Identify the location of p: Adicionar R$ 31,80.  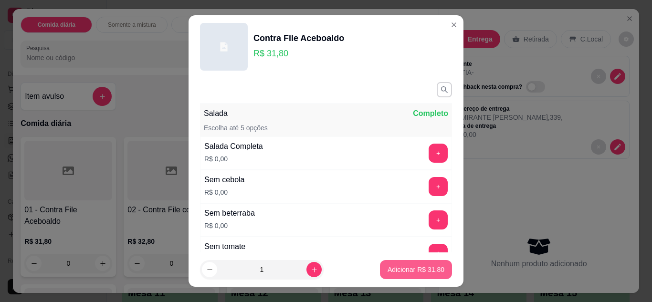
(416, 270).